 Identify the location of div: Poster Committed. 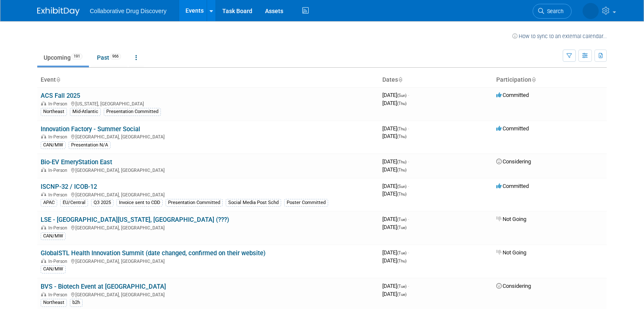
(306, 203).